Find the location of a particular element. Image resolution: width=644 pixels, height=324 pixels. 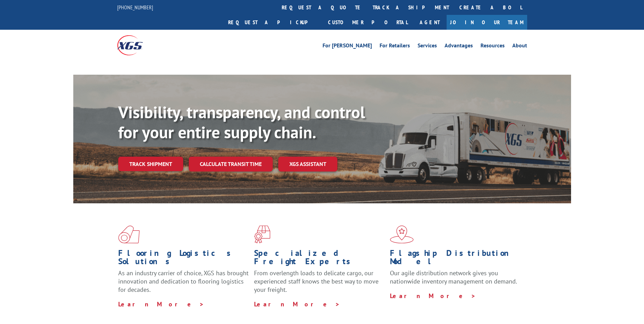

a: Services is located at coordinates (427, 46).